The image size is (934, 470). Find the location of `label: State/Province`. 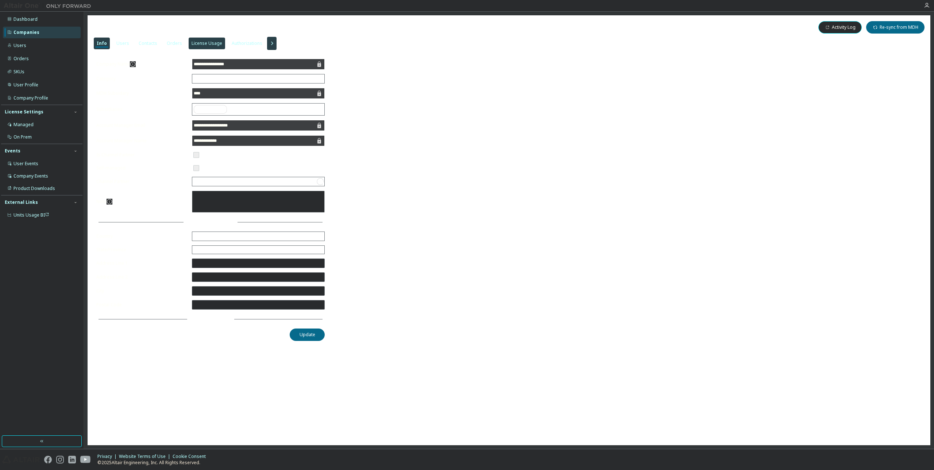

label: State/Province is located at coordinates (142, 250).